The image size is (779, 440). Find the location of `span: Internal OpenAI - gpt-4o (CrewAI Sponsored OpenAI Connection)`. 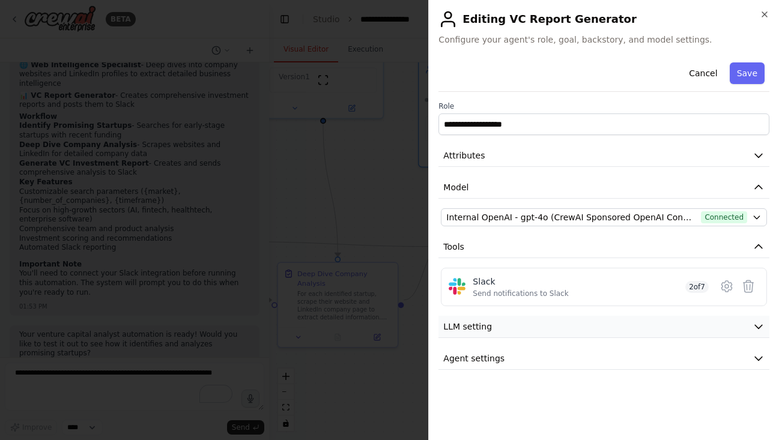

span: Internal OpenAI - gpt-4o (CrewAI Sponsored OpenAI Connection) is located at coordinates (571, 217).